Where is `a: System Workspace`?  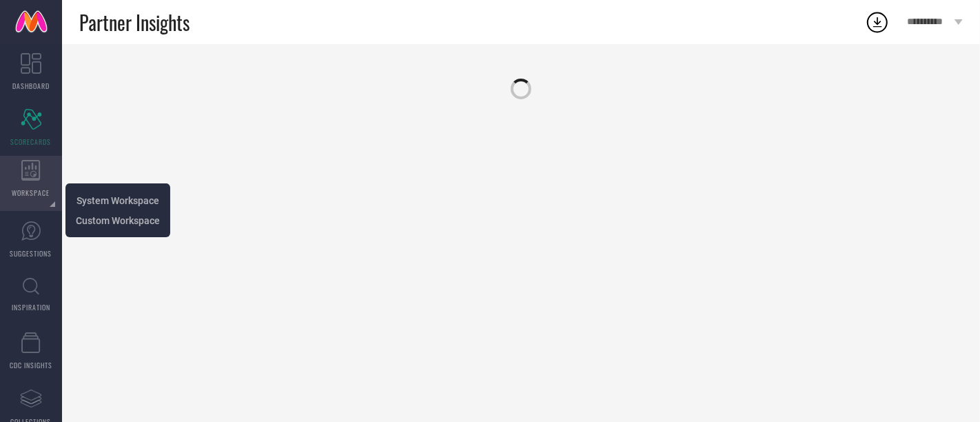
a: System Workspace is located at coordinates (118, 200).